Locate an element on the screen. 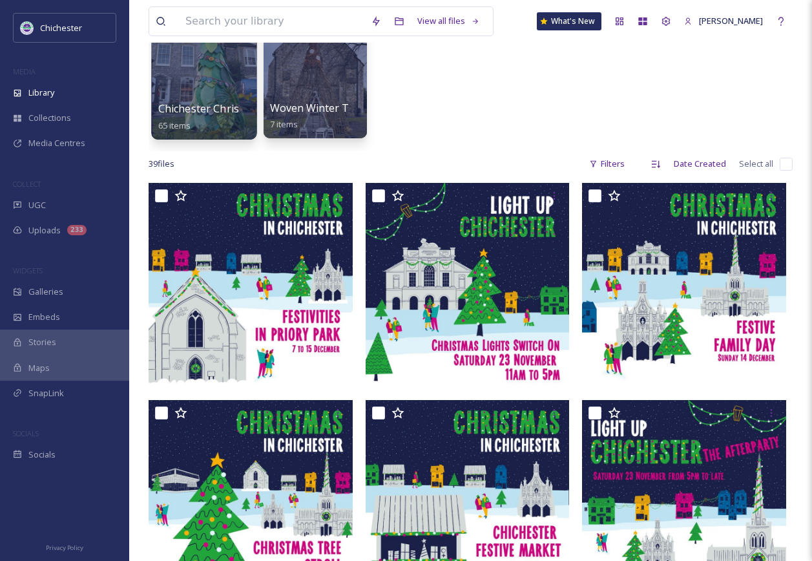  img: ext_1731333797.008387_abby@brightword.co.uk-Christmas In Chichester 2024 Squares.jpg is located at coordinates (251, 285).